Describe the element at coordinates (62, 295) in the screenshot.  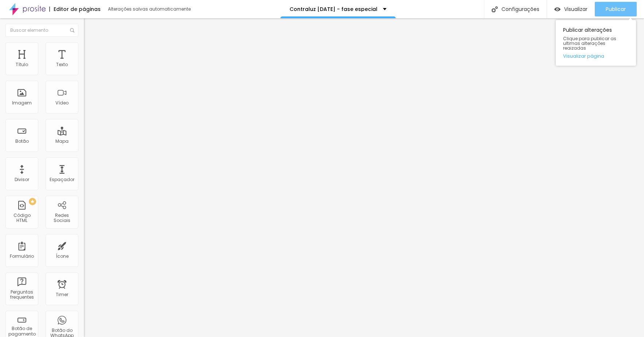
I see `div: Timer` at that location.